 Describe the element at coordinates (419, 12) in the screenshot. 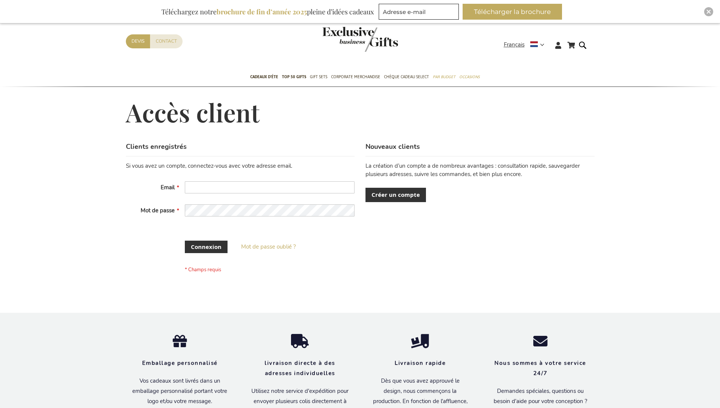

I see `input: Adresse e-mail` at that location.